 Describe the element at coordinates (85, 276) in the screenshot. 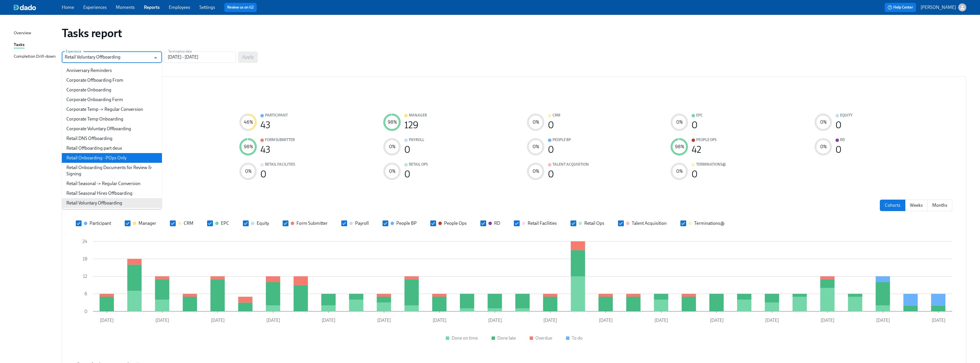

I see `tspan: 12` at that location.